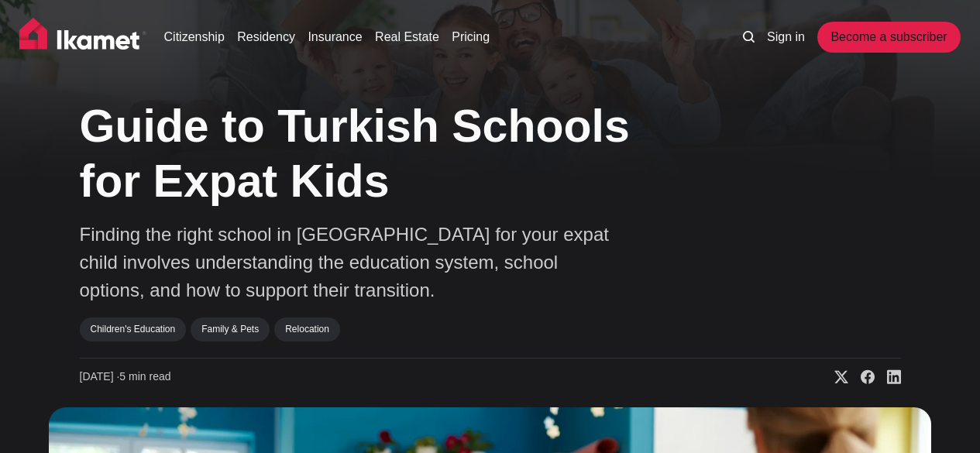  I want to click on a: Share on Facebook, so click(861, 377).